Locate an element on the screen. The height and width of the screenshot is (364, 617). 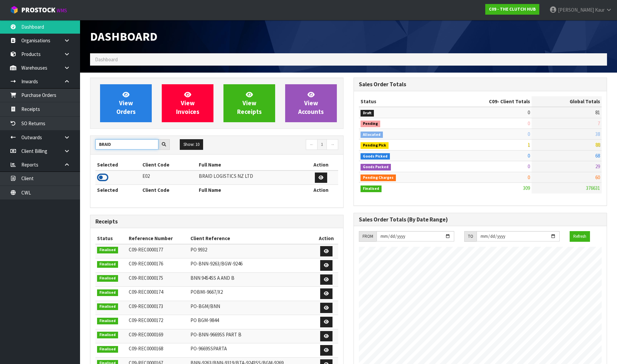
a: ViewAccounts is located at coordinates (311, 103).